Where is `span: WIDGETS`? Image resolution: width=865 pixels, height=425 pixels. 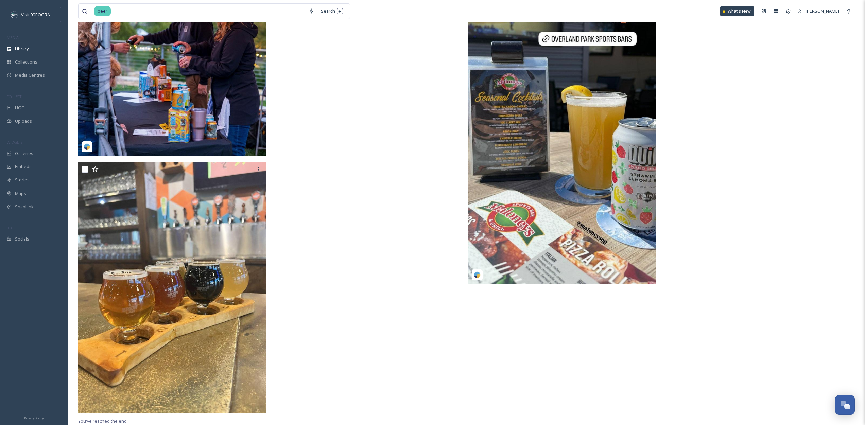 span: WIDGETS is located at coordinates (15, 142).